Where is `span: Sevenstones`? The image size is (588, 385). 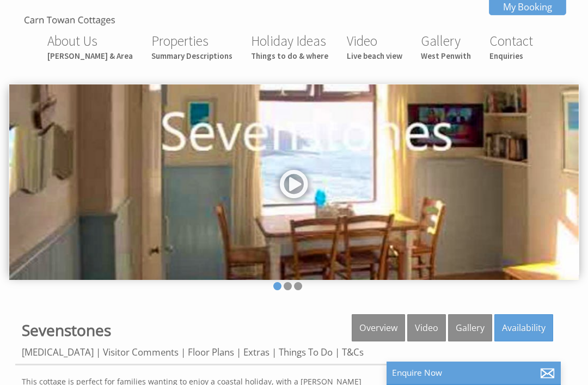
span: Sevenstones is located at coordinates (66, 330).